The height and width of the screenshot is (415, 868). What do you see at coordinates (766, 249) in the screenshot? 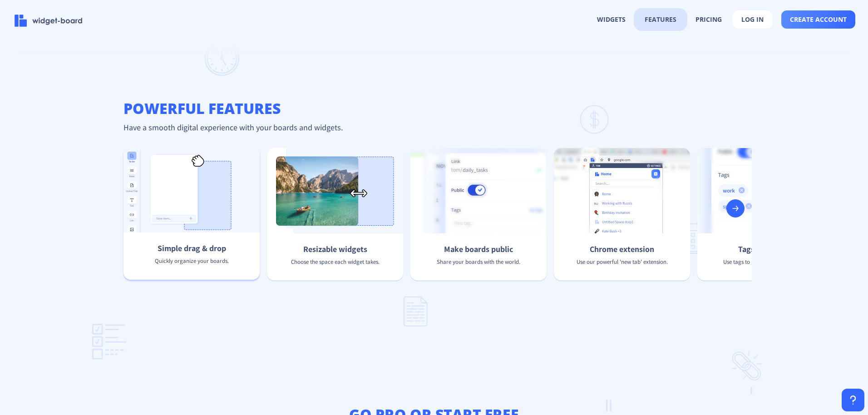
I see `p: Tags for boards` at bounding box center [766, 249].